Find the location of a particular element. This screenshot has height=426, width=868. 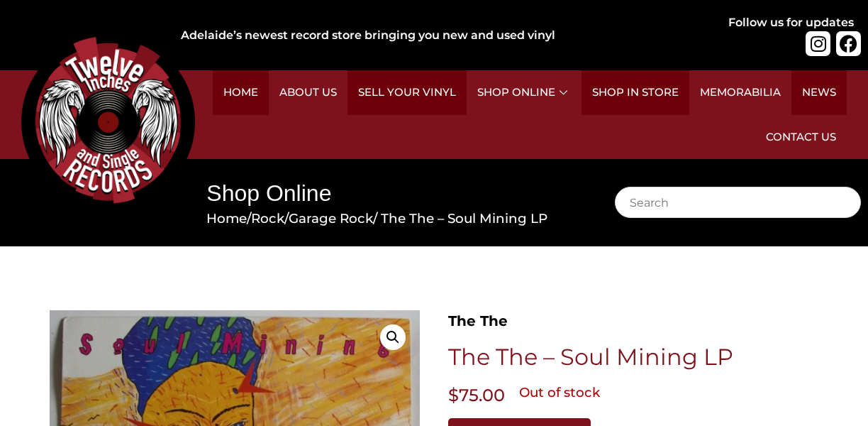

a: Memorabilia is located at coordinates (741, 92).